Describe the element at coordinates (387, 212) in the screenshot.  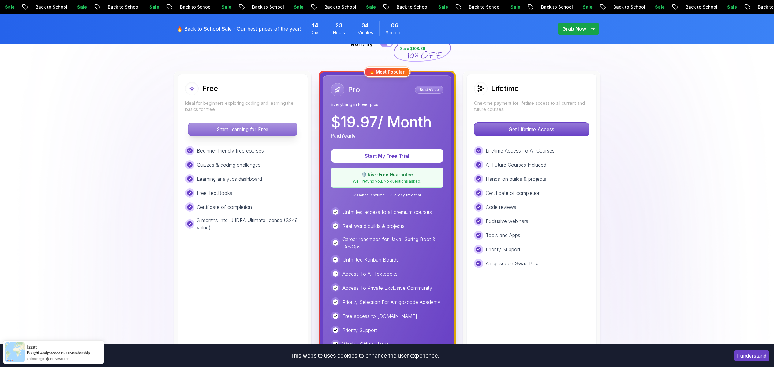
I see `p: Unlimited access to all premium courses` at that location.